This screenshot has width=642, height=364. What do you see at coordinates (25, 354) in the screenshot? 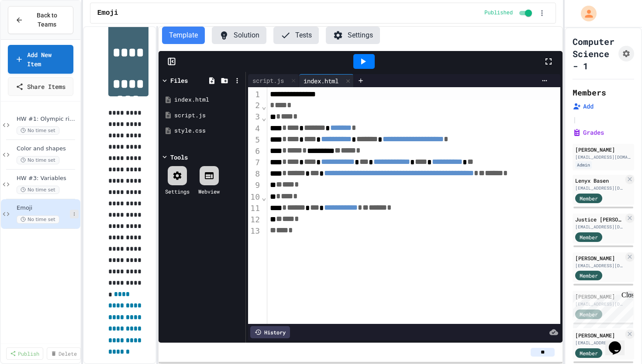
I see `a: Publish` at bounding box center [25, 354].